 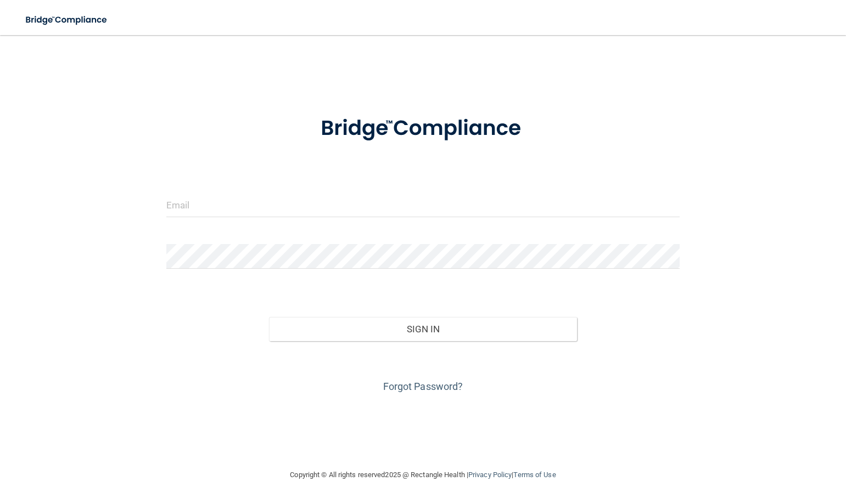 I want to click on a: Terms of Use, so click(x=534, y=474).